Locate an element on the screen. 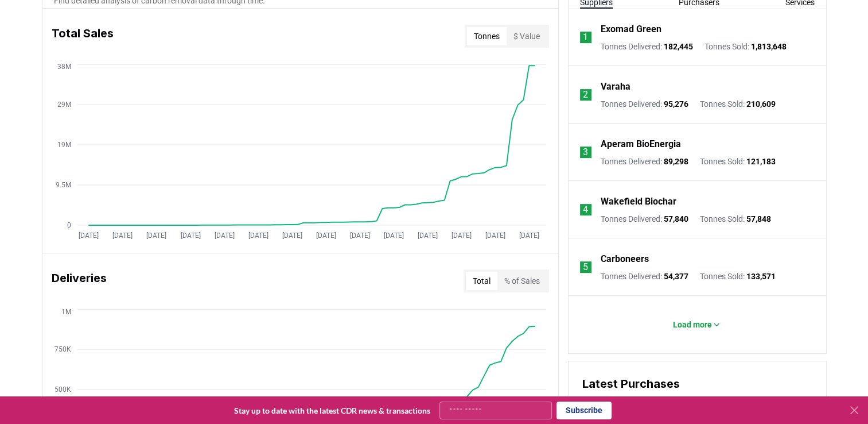  span: 121,183 is located at coordinates (761, 161).